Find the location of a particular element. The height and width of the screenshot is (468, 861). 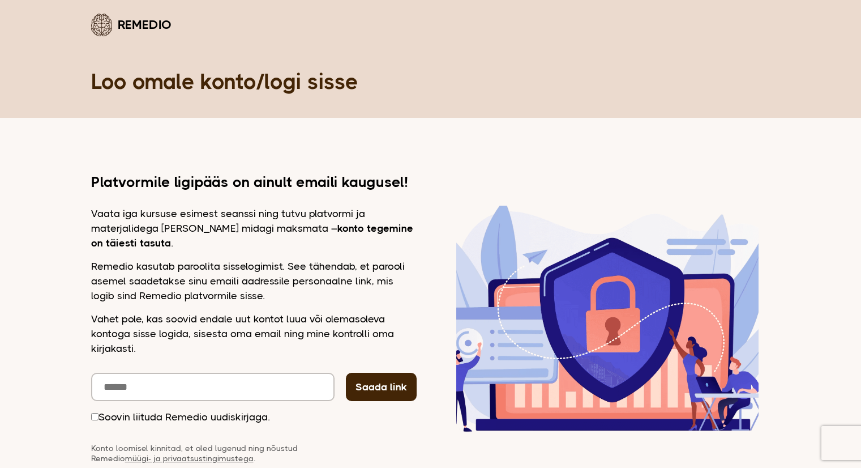

p: Konto loomisel kinnitad, et oled lugenud ning nõustud Remedio . is located at coordinates (204, 453).